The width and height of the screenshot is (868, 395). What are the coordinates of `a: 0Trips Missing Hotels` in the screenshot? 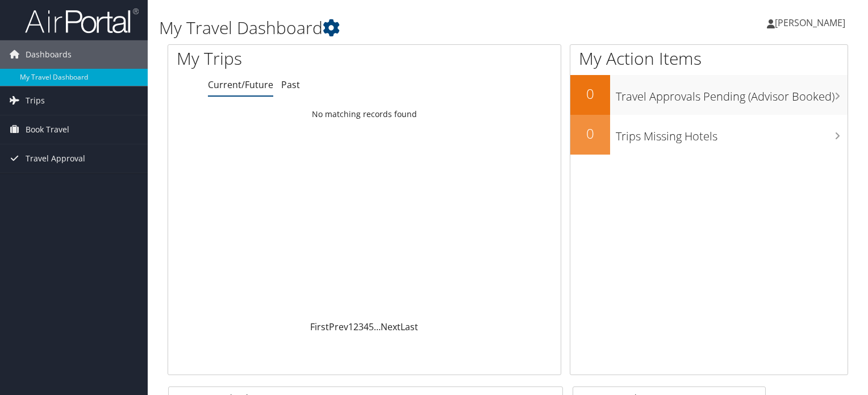 It's located at (709, 134).